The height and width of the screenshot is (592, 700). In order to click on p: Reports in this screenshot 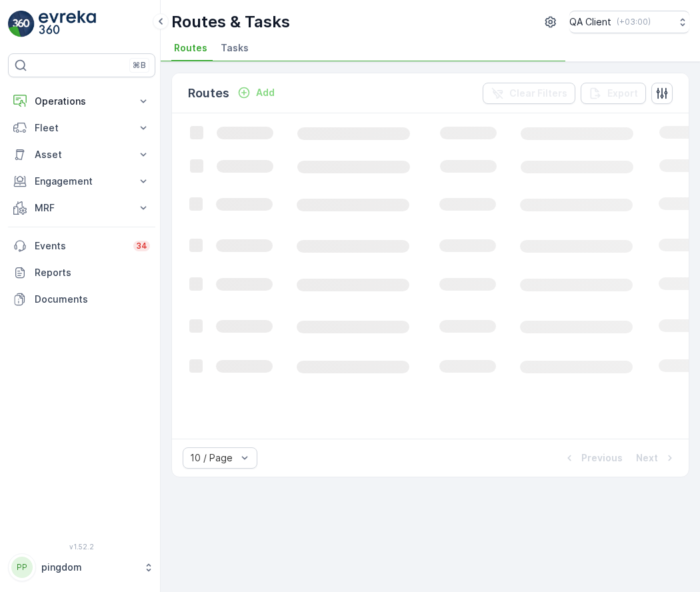, I will do `click(92, 273)`.